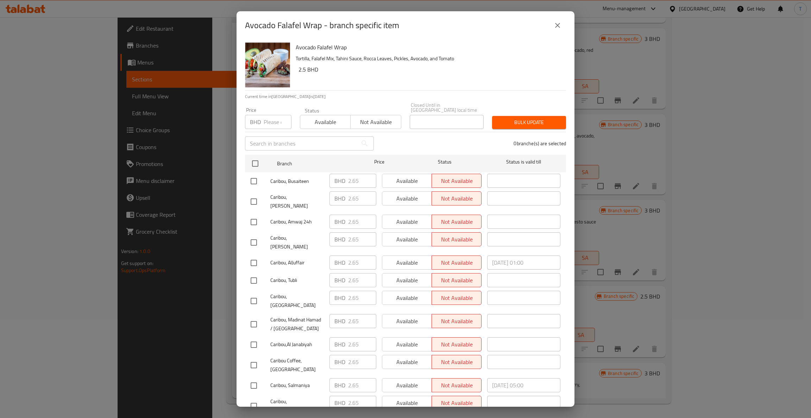  What do you see at coordinates (376, 122) in the screenshot?
I see `button: Not available` at bounding box center [376, 122].